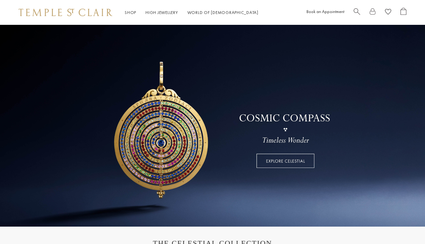  What do you see at coordinates (356, 12) in the screenshot?
I see `a: Search` at bounding box center [356, 12].